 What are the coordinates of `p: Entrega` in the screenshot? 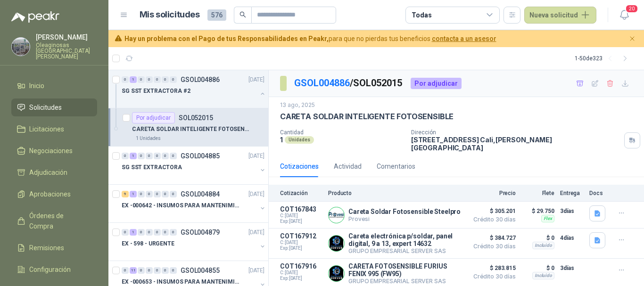 It's located at (572, 193).